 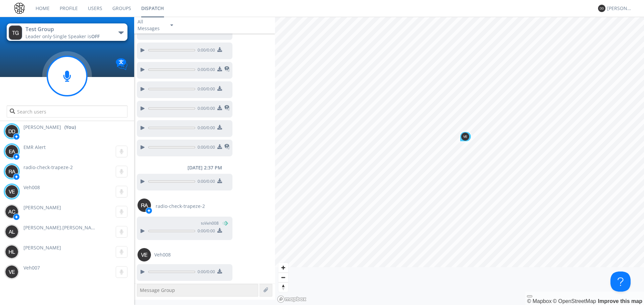 What do you see at coordinates (283, 287) in the screenshot?
I see `span: Reset bearing to north` at bounding box center [283, 287].